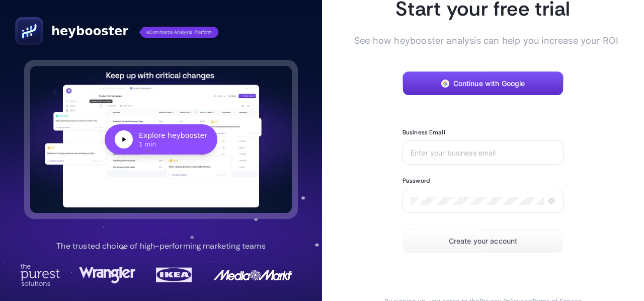 Image resolution: width=644 pixels, height=301 pixels. I want to click on button: Explore heybooster1 min, so click(161, 140).